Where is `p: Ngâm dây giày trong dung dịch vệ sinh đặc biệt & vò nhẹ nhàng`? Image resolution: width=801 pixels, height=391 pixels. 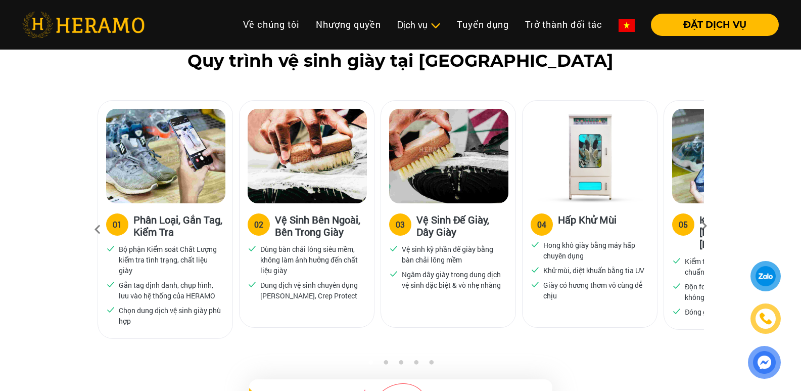
p: Ngâm dây giày trong dung dịch vệ sinh đặc biệt & vò nhẹ nhàng is located at coordinates (453, 279).